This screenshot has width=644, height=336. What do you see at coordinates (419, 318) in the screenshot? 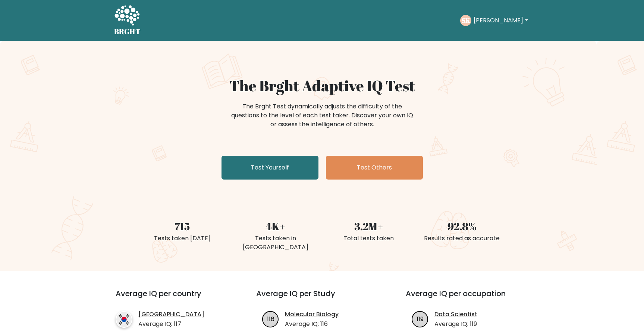
I see `text: 119` at bounding box center [419, 318].